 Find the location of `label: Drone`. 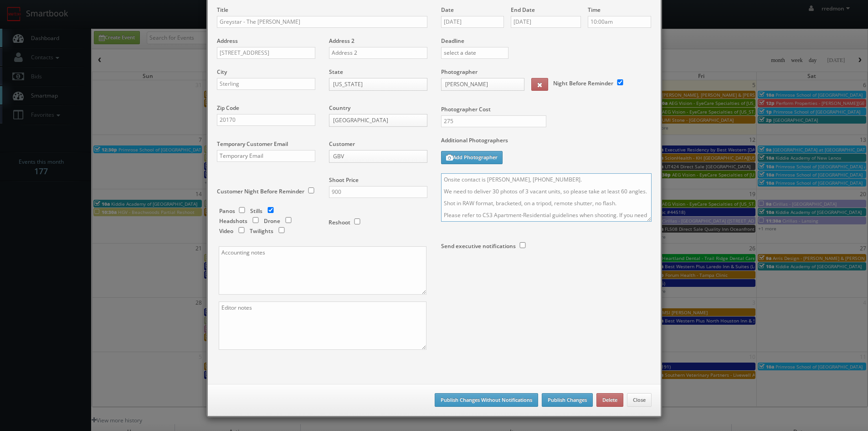

label: Drone is located at coordinates (272, 221).